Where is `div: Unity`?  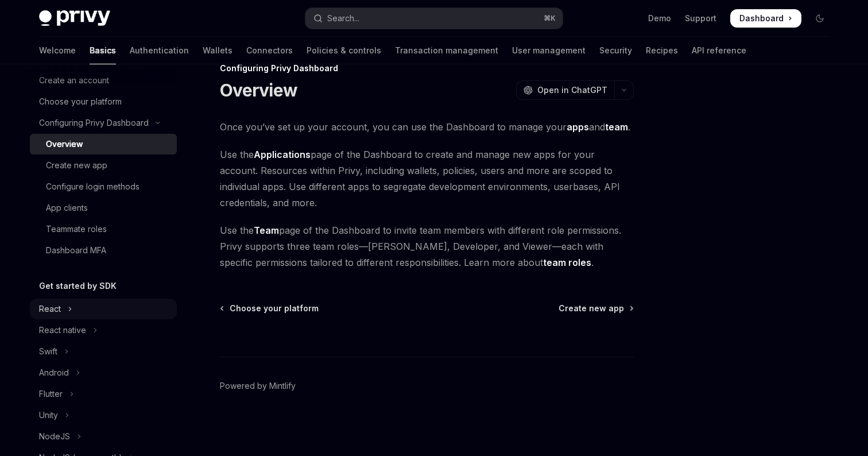 div: Unity is located at coordinates (48, 415).